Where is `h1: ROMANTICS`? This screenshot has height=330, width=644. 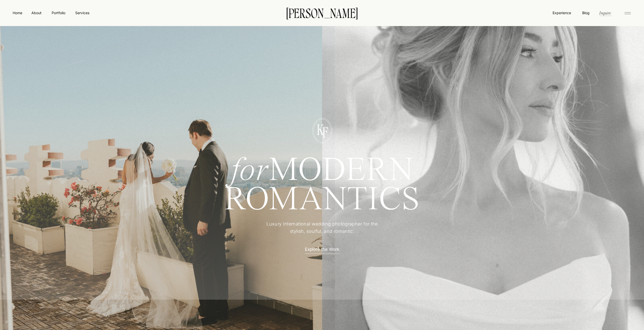
h1: ROMANTICS is located at coordinates (322, 199).